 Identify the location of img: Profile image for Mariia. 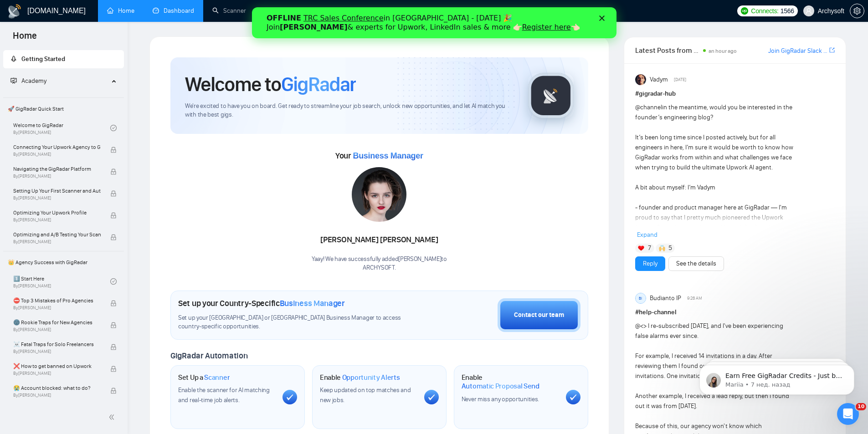
(28, 35).